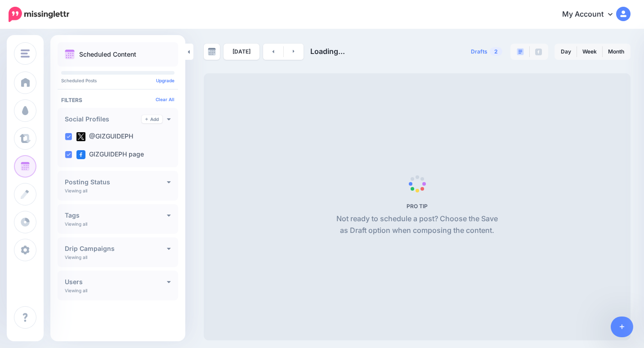 This screenshot has width=644, height=348. Describe the element at coordinates (39, 14) in the screenshot. I see `img: Missinglettr` at that location.